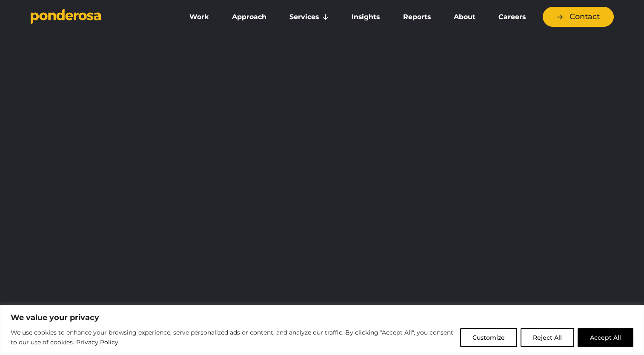  Describe the element at coordinates (249, 17) in the screenshot. I see `a: Approach` at that location.